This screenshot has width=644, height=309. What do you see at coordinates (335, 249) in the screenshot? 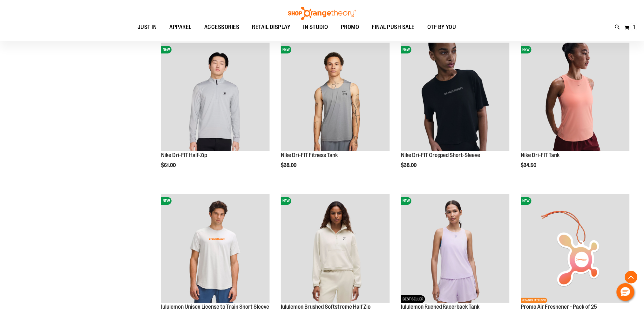
I see `a: lululemon Brushed Softstreme Half ZipNEW` at bounding box center [335, 249].